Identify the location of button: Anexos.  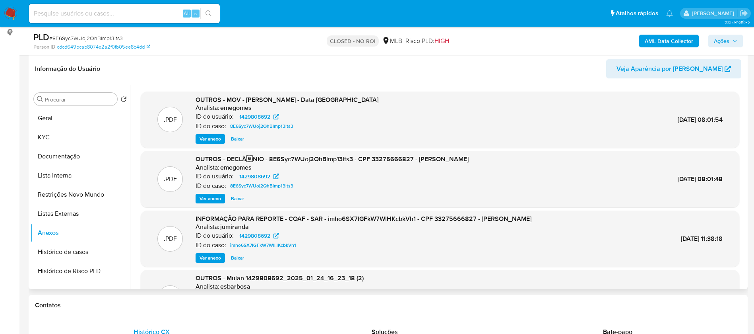
(80, 233).